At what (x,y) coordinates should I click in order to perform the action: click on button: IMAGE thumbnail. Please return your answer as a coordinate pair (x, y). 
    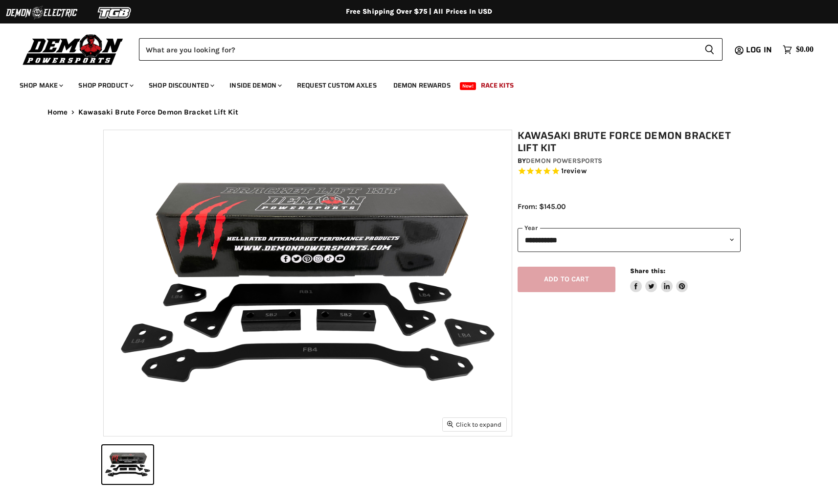
    Looking at the image, I should click on (128, 464).